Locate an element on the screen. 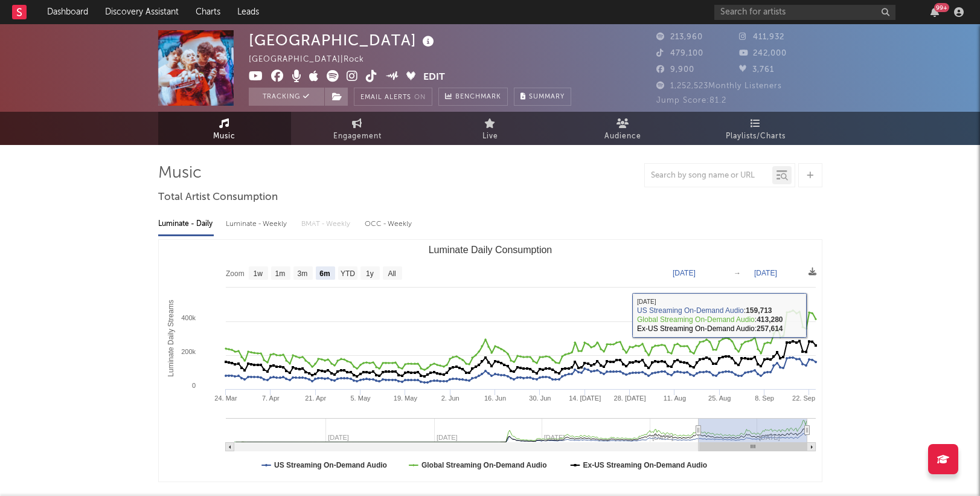  span: Music is located at coordinates (224, 137).